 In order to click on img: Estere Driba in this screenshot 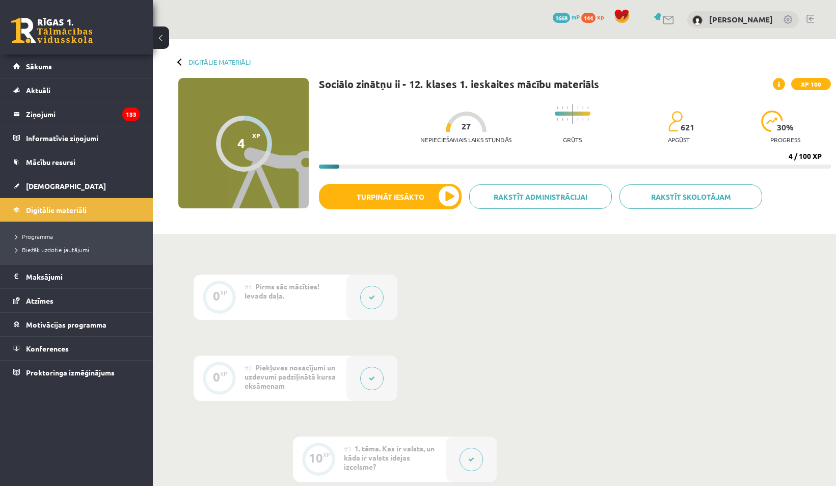, I will do `click(698, 20)`.